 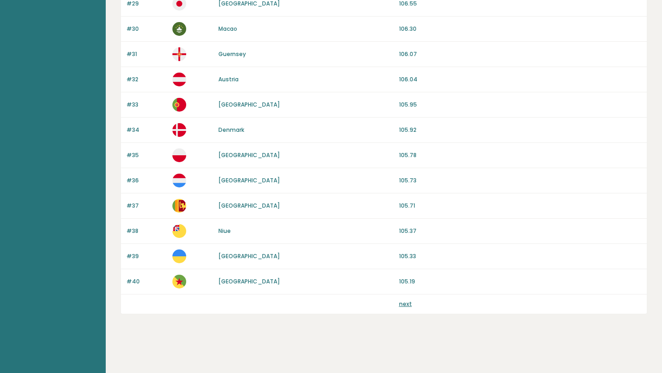 I want to click on img: mo.svg, so click(x=179, y=29).